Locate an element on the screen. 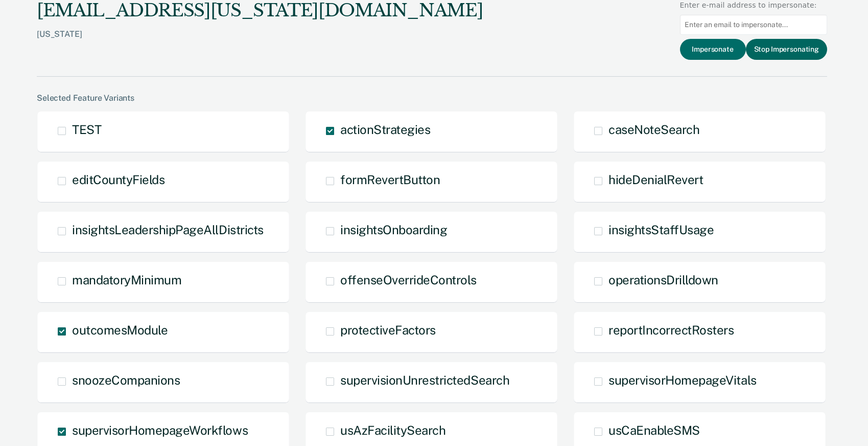 This screenshot has height=446, width=868. span: insightsLeadershipPageAllDistricts is located at coordinates (167, 229).